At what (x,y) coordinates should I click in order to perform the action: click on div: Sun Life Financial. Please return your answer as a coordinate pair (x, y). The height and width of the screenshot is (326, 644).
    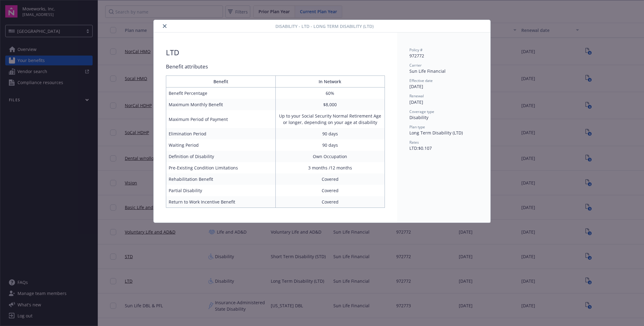
    Looking at the image, I should click on (444, 71).